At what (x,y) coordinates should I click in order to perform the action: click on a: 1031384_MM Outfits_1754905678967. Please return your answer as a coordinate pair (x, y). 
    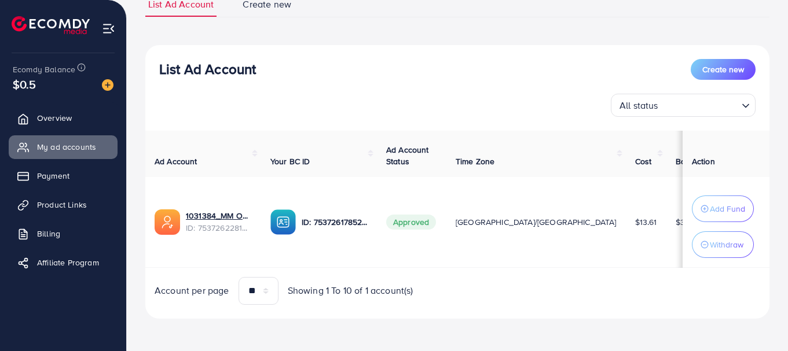
    Looking at the image, I should click on (219, 216).